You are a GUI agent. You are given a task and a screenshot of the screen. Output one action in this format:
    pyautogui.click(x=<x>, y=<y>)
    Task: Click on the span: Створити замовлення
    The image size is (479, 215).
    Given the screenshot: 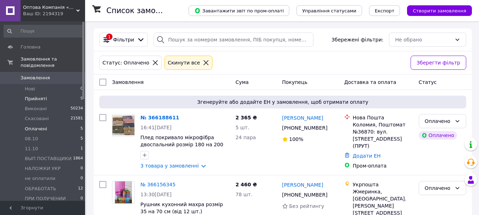 What is the action you would take?
    pyautogui.click(x=439, y=11)
    